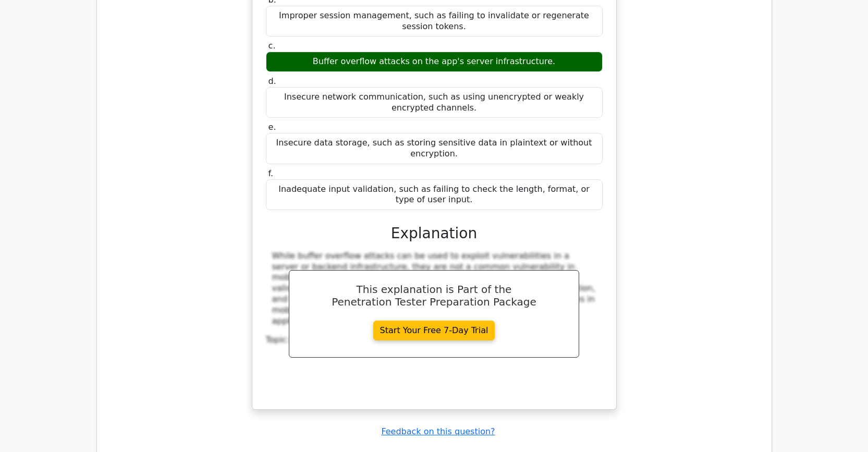 Image resolution: width=868 pixels, height=452 pixels. I want to click on span: c., so click(272, 45).